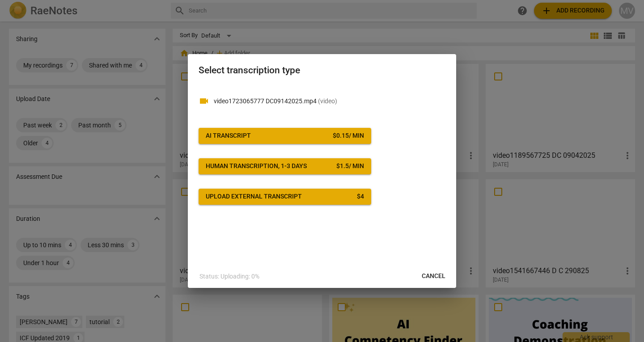 Image resolution: width=644 pixels, height=342 pixels. What do you see at coordinates (229, 276) in the screenshot?
I see `p: Status: Uploading: 0%` at bounding box center [229, 276].